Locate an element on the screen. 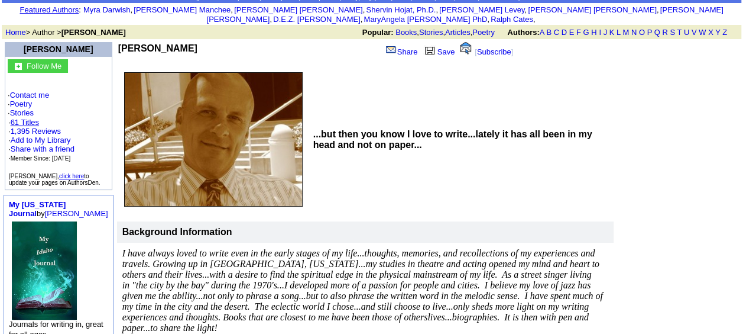 The image size is (743, 334). img: library.gif is located at coordinates (430, 50).